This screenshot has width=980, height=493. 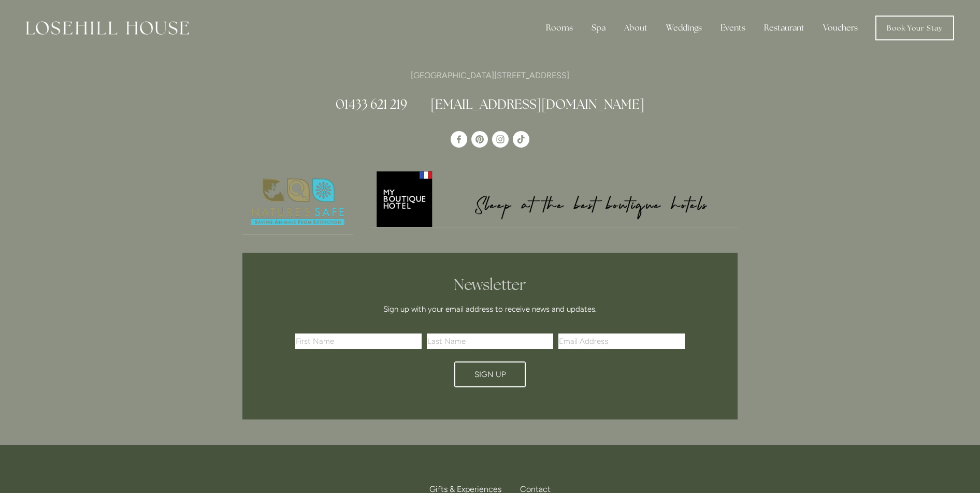 I want to click on a: My Boutique Hotel - Logo, so click(x=555, y=198).